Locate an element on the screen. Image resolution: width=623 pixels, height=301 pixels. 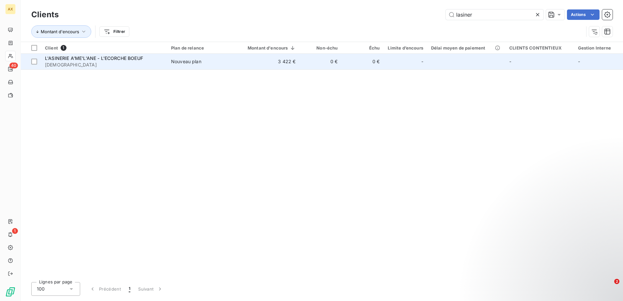
span: 100 is located at coordinates (41, 289).